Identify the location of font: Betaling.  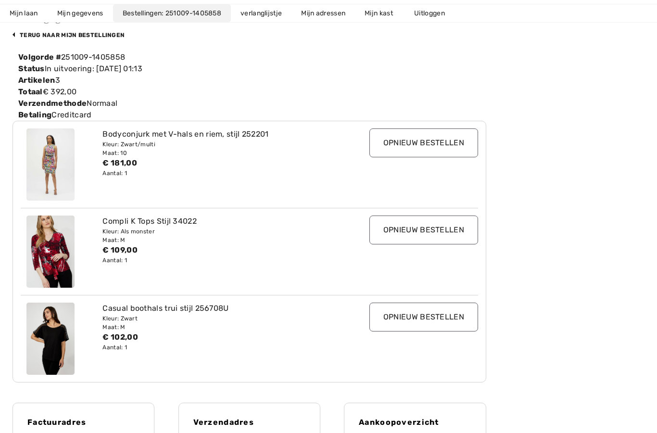
(35, 115).